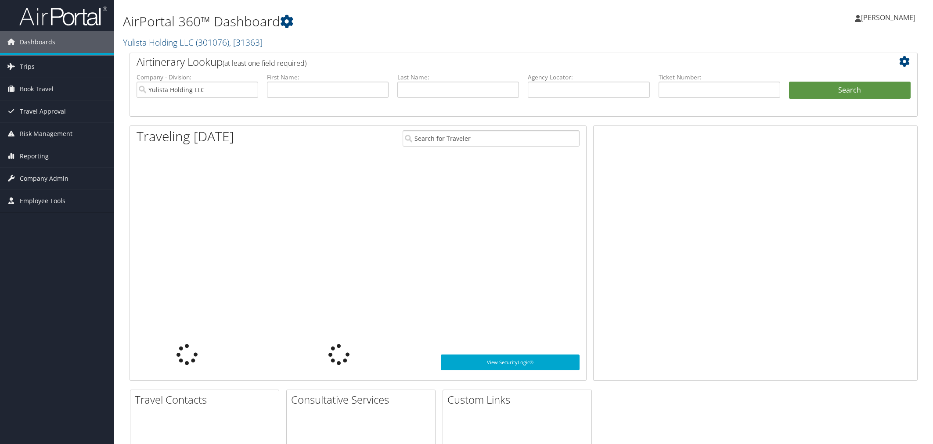 Image resolution: width=933 pixels, height=444 pixels. Describe the element at coordinates (193, 42) in the screenshot. I see `a: Yulista Holding LLC` at that location.